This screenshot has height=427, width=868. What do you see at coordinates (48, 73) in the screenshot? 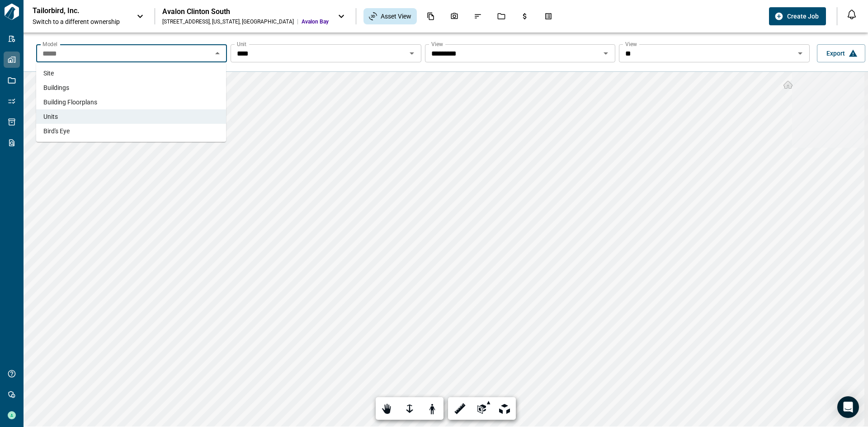
I see `span: Site` at bounding box center [48, 73].